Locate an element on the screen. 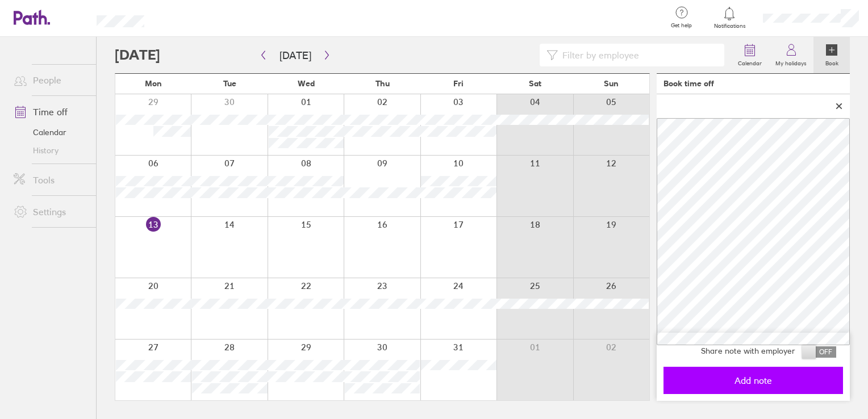 This screenshot has height=419, width=868. label: My holidays is located at coordinates (791, 62).